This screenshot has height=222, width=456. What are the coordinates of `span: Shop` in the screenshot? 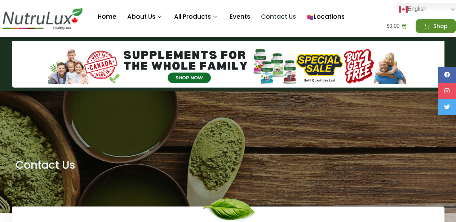 It's located at (440, 26).